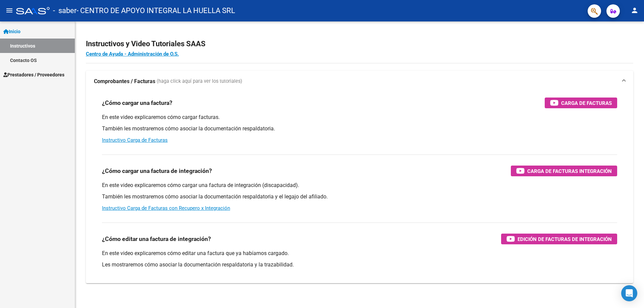 This screenshot has width=644, height=308. Describe the element at coordinates (34, 75) in the screenshot. I see `span: Prestadores / Proveedores` at that location.